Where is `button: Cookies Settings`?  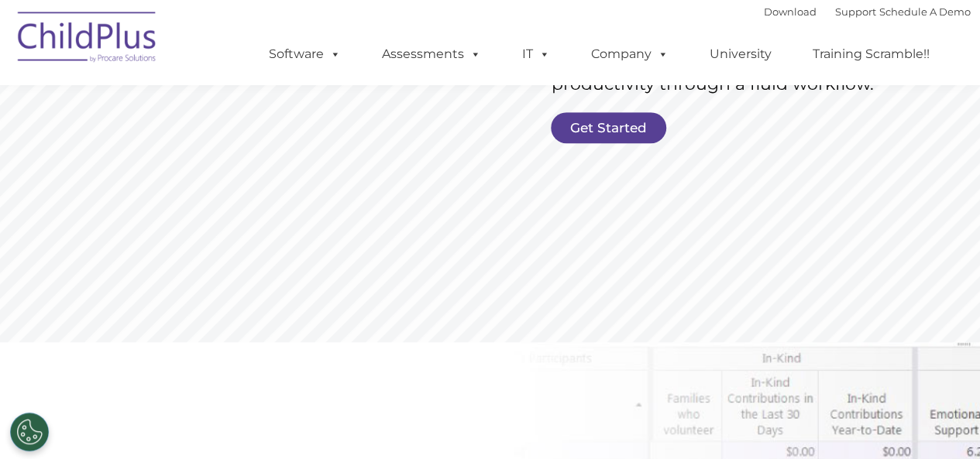
button: Cookies Settings is located at coordinates (30, 432).